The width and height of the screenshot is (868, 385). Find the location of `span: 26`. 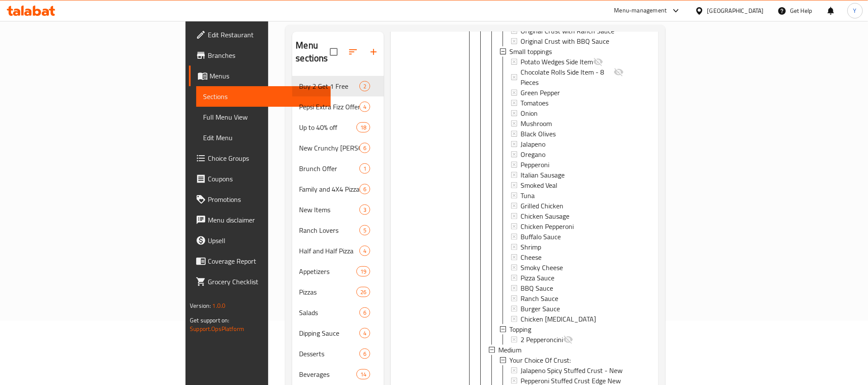

span: 26 is located at coordinates (363, 292).